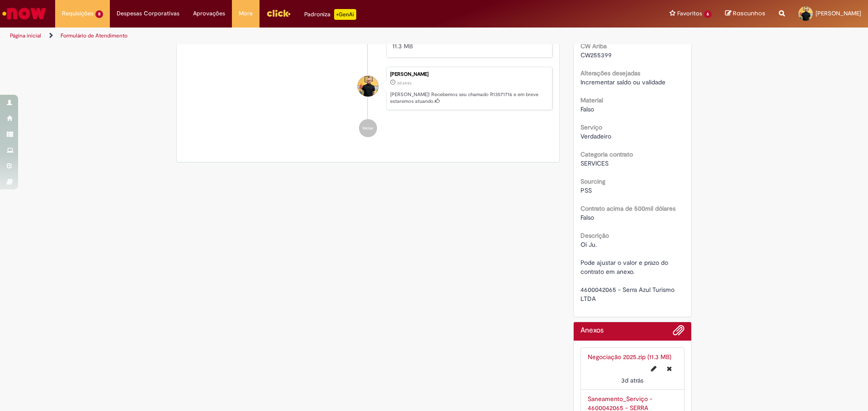 This screenshot has height=411, width=868. What do you see at coordinates (404, 83) in the screenshot?
I see `time: 26/09/2025 16:43:43` at bounding box center [404, 83].